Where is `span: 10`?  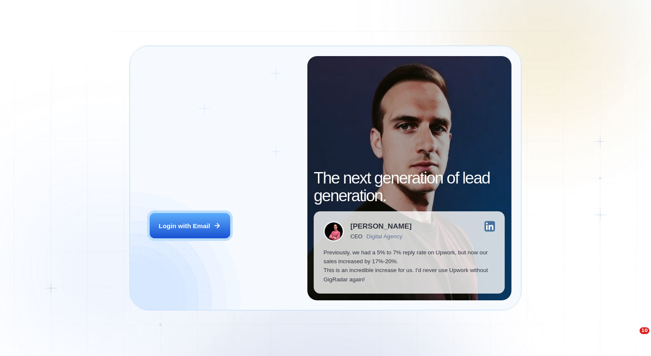
span: 10 is located at coordinates (644, 330).